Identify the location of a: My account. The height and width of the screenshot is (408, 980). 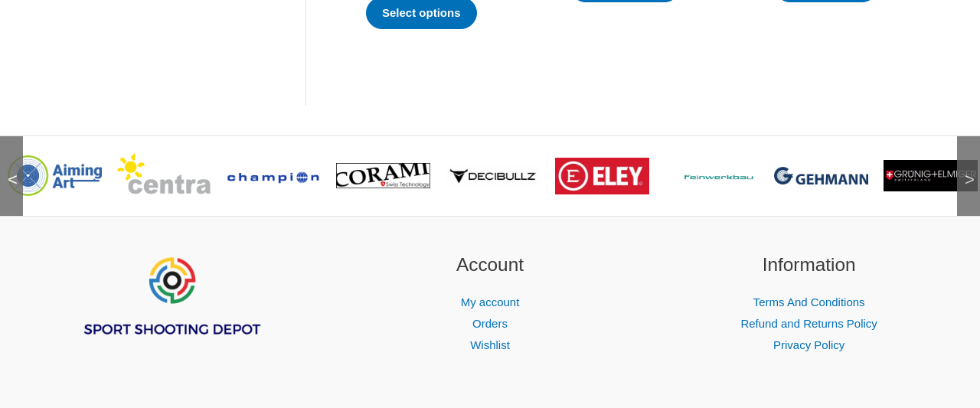
(490, 301).